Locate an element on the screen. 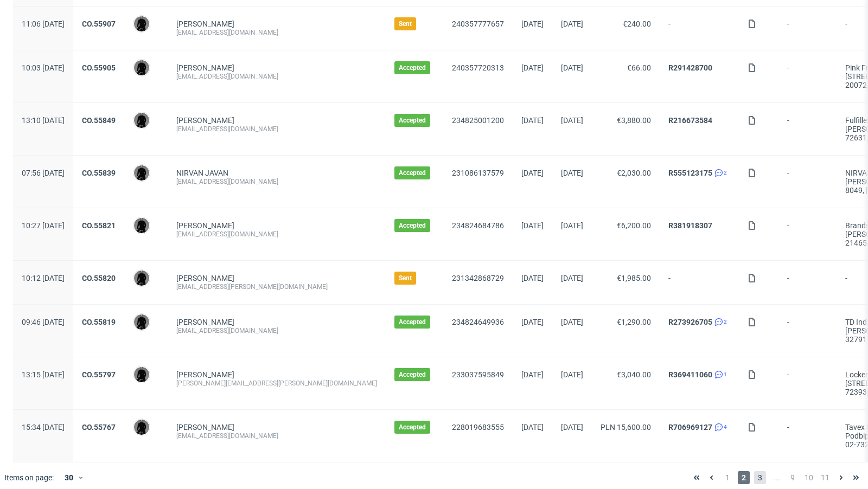 The image size is (868, 489). a: CO.55820 is located at coordinates (98, 278).